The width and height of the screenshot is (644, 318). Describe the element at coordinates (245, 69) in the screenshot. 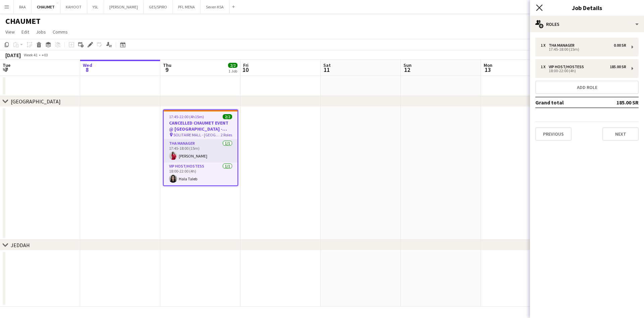

I see `span: 10` at that location.